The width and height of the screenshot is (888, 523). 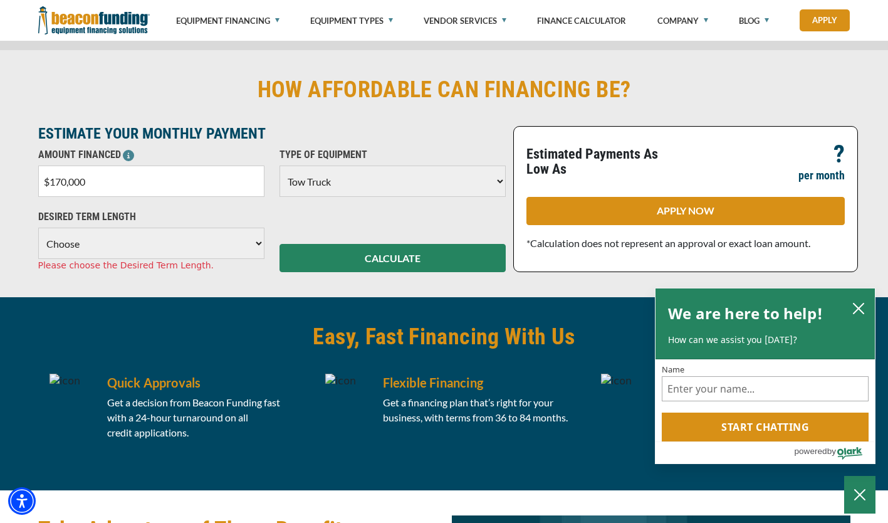 I want to click on label: Name, so click(x=765, y=369).